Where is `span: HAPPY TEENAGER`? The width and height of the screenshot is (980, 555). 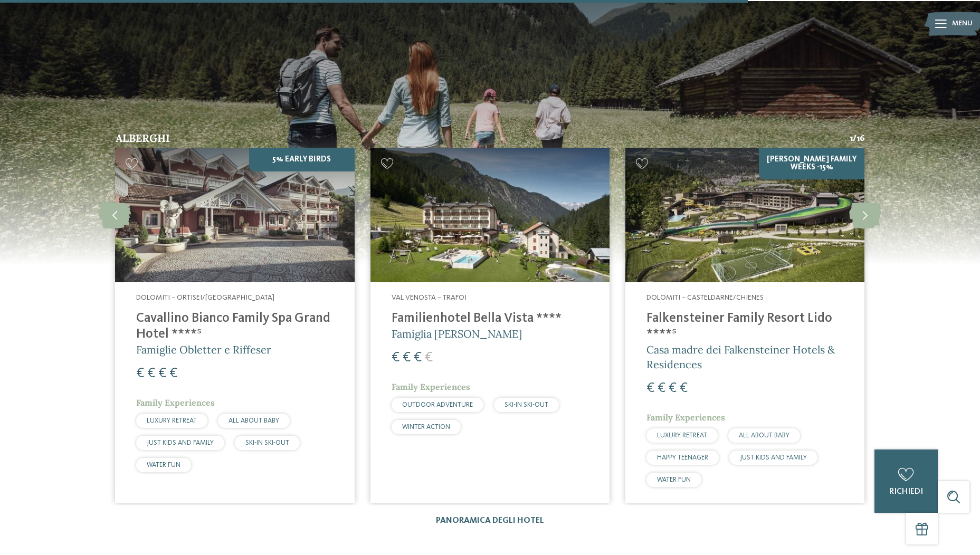 span: HAPPY TEENAGER is located at coordinates (683, 458).